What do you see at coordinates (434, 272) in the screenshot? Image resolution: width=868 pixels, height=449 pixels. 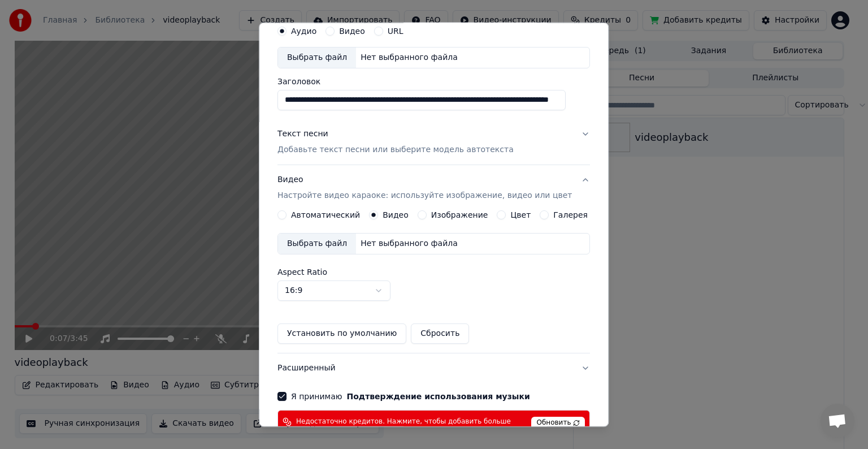 I see `label: Aspect Ratio` at bounding box center [434, 272].